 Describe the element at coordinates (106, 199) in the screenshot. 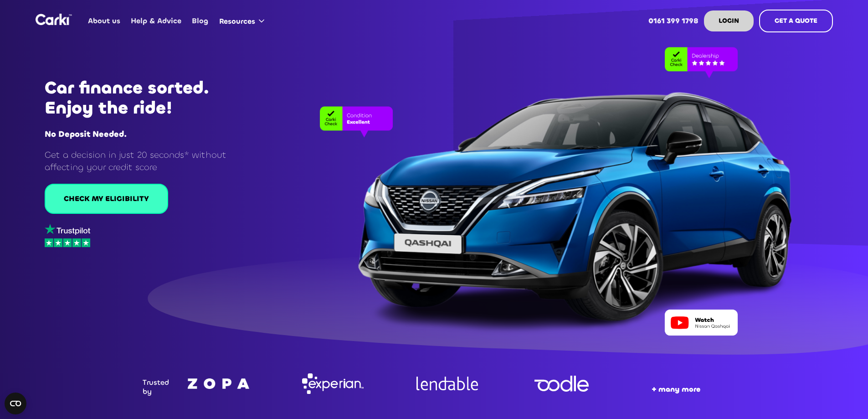

I see `div: CHECK MY ELIGIBILITY` at that location.